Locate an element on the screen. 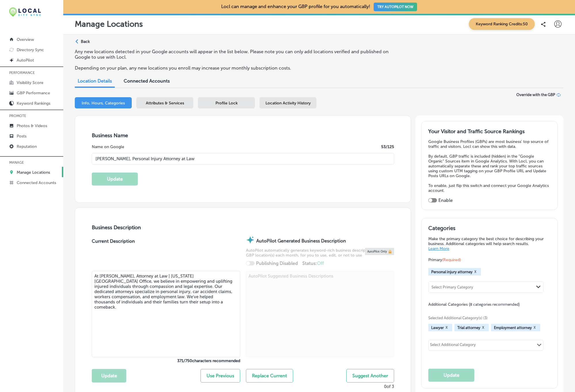  span: Employment attorney is located at coordinates (513, 327).